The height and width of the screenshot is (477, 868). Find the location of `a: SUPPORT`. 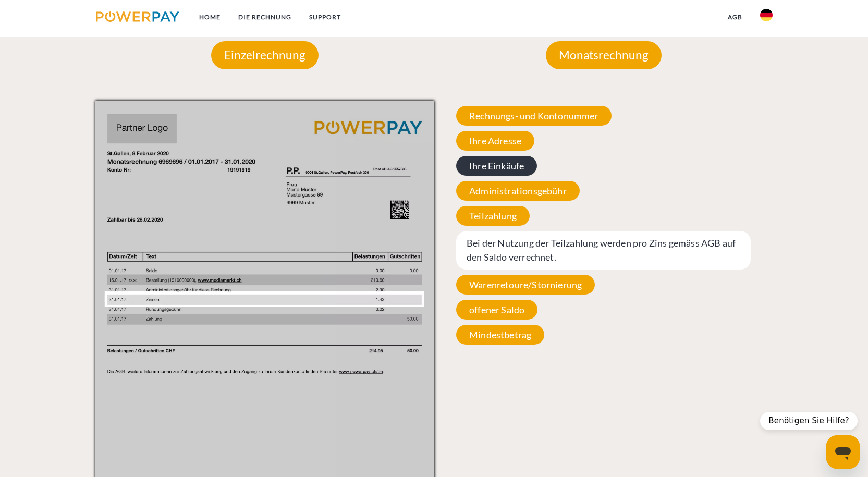

a: SUPPORT is located at coordinates (325, 17).